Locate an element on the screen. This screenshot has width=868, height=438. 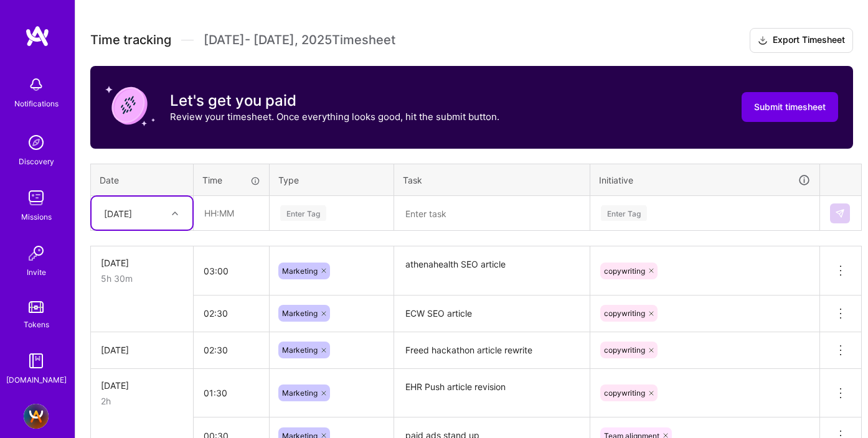
img: coin is located at coordinates (130, 105).